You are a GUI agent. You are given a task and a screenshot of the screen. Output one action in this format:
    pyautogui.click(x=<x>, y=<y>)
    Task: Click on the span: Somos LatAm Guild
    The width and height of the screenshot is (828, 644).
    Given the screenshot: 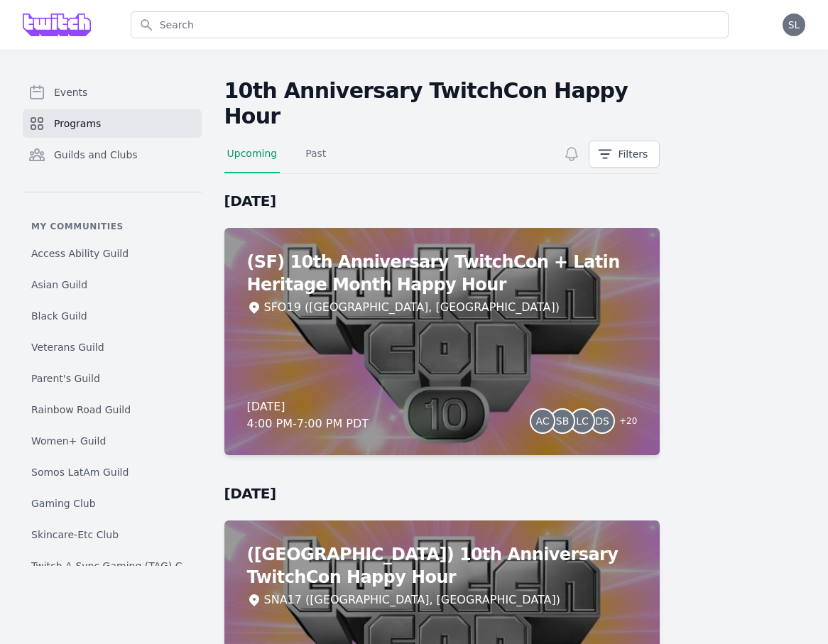 What is the action you would take?
    pyautogui.click(x=79, y=473)
    